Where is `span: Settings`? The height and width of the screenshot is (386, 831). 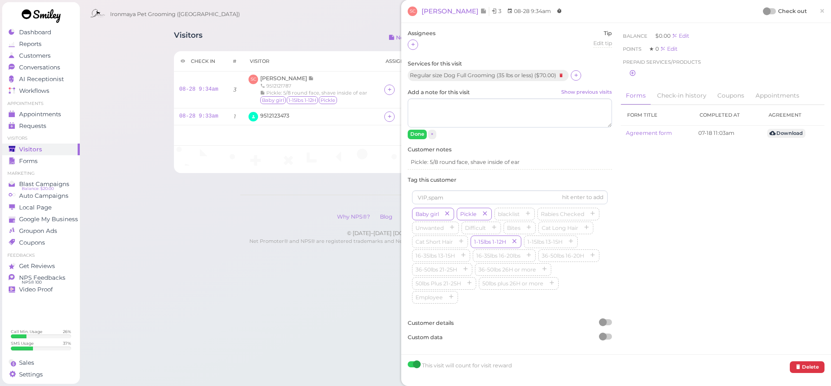
span: Settings is located at coordinates (31, 374).